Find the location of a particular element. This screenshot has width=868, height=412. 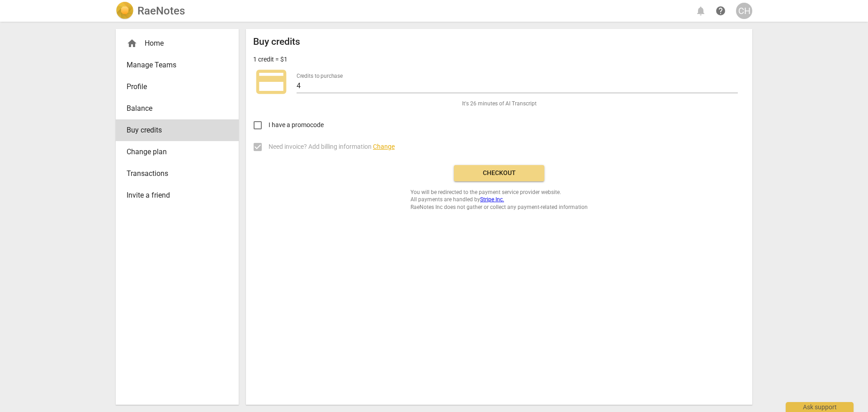

a: Change plan is located at coordinates (177, 152).